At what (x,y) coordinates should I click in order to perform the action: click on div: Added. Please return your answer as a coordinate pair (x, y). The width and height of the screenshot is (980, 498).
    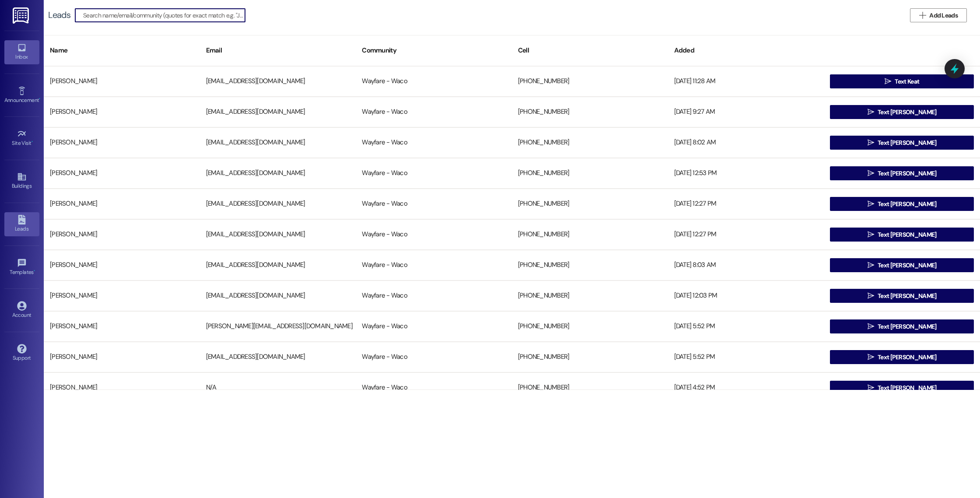
    Looking at the image, I should click on (746, 50).